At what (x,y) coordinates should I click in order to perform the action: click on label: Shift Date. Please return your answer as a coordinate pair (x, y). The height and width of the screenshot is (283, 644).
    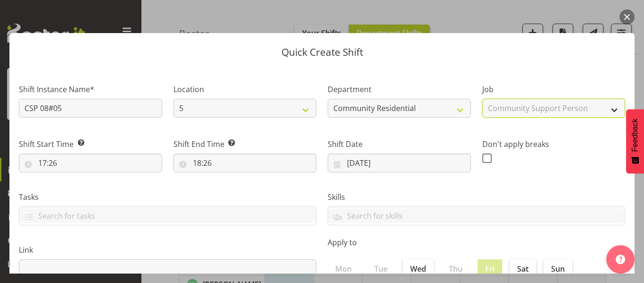
    Looking at the image, I should click on (399, 144).